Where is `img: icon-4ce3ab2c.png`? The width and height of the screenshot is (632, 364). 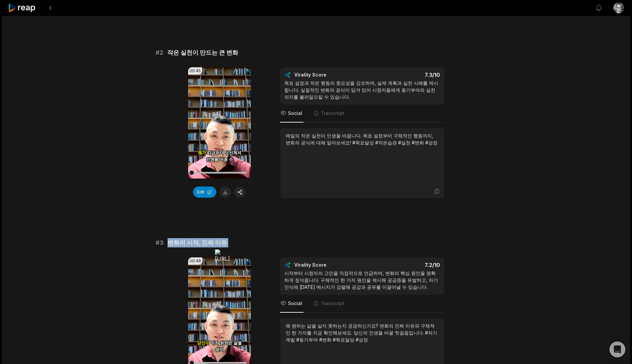 img: icon-4ce3ab2c.png is located at coordinates (222, 253).